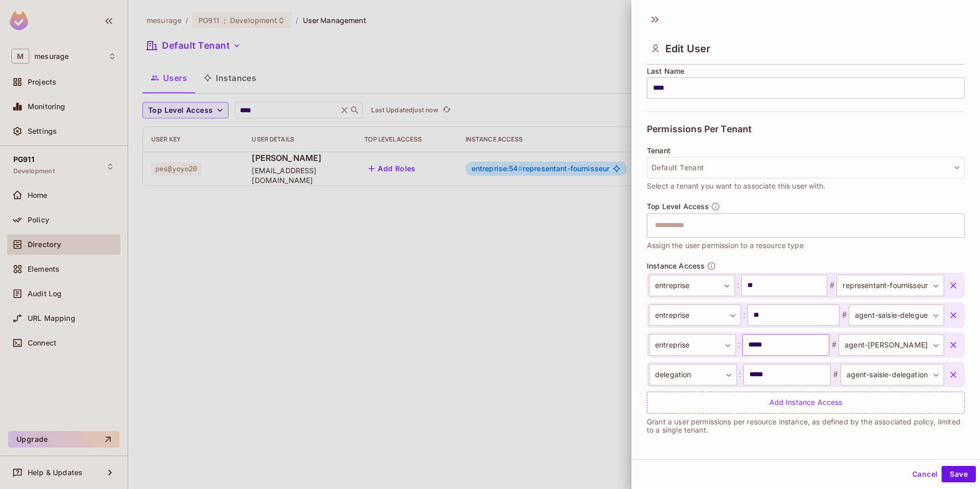 The image size is (980, 489). I want to click on div: agent-saisie-delegation, so click(893, 375).